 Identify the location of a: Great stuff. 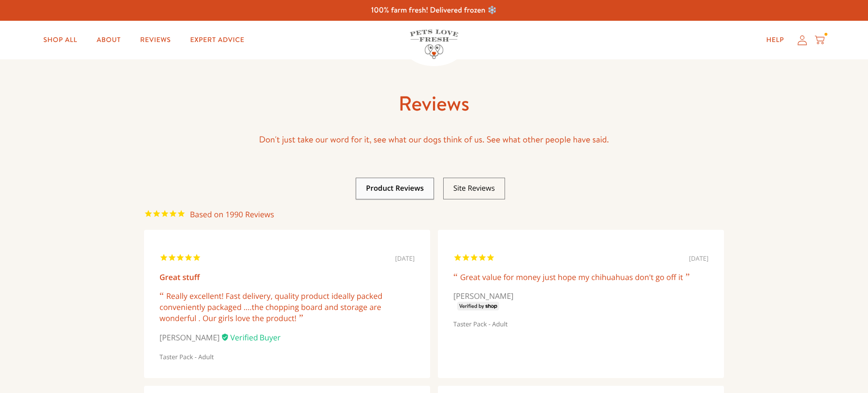
(179, 277).